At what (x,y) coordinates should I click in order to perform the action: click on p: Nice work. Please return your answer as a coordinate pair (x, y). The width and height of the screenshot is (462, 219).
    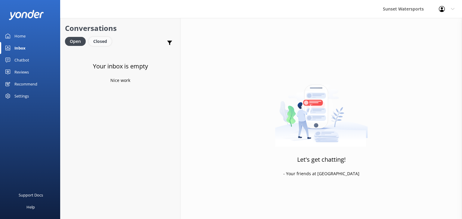
    Looking at the image, I should click on (120, 81).